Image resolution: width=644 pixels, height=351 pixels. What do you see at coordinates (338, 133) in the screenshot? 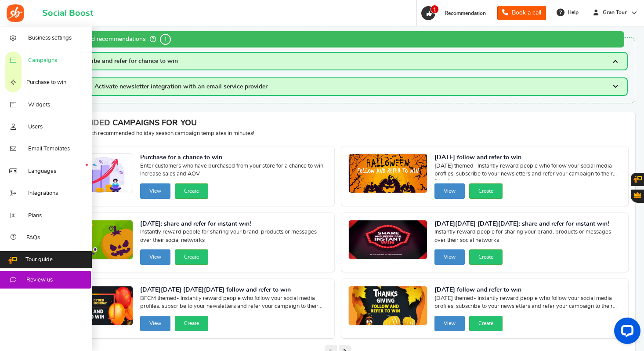
I see `p: Preview and launch recommended holiday season campaign templates in minutes!` at bounding box center [338, 133].